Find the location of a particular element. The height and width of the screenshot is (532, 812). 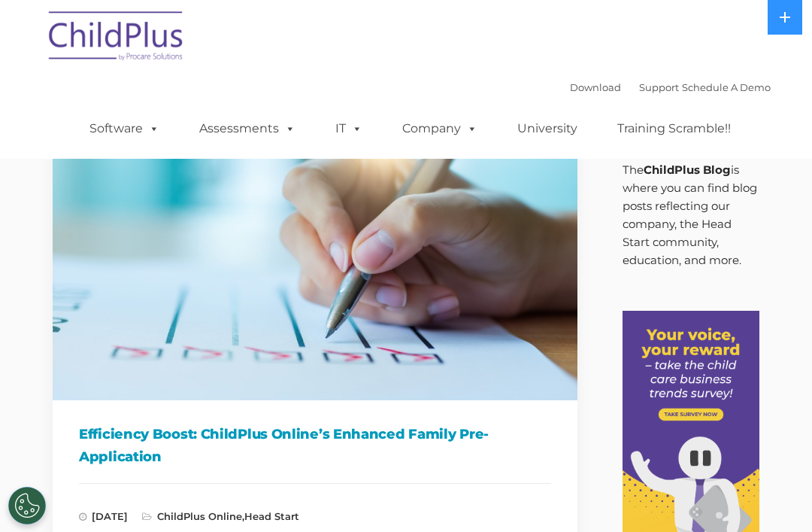

a: Training Scramble!! is located at coordinates (673, 129).